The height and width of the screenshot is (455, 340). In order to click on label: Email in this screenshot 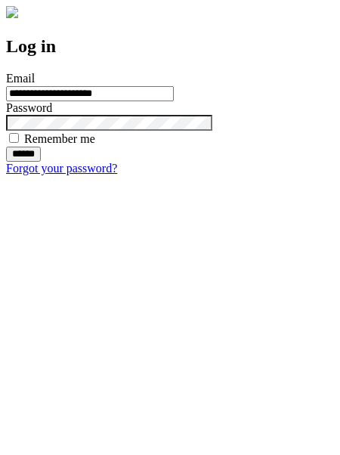, I will do `click(20, 78)`.